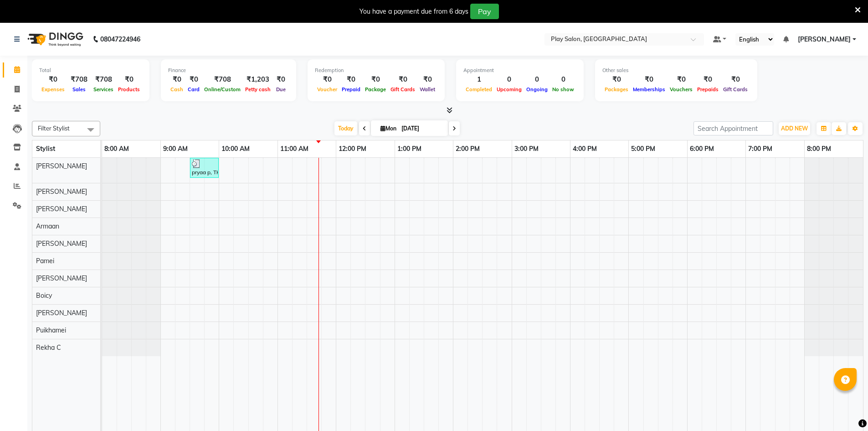 This screenshot has height=431, width=868. I want to click on a: 7:00 PM, so click(760, 149).